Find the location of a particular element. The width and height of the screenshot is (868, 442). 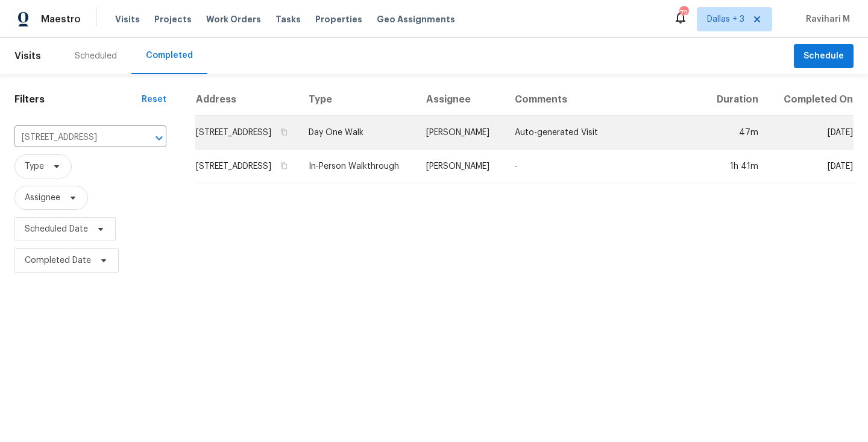

th: Assignee is located at coordinates (461, 99).